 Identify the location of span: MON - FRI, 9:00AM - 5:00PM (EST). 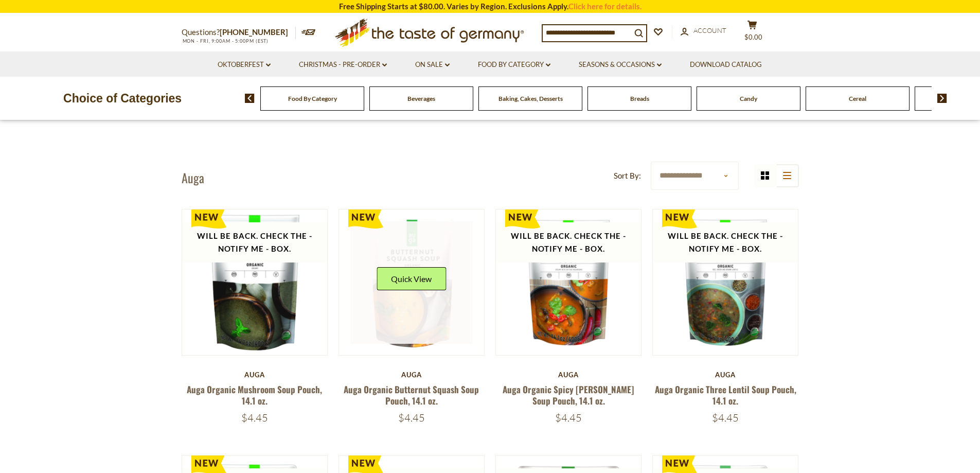
(225, 41).